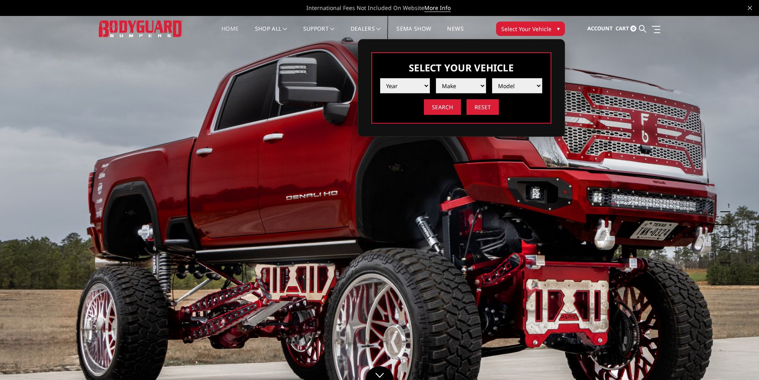 Image resolution: width=759 pixels, height=380 pixels. What do you see at coordinates (622, 28) in the screenshot?
I see `span: Cart` at bounding box center [622, 28].